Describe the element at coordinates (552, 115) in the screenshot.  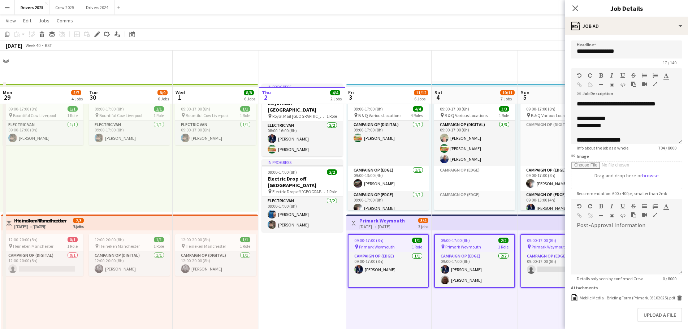
I see `span: B & Q Various Locations` at that location.